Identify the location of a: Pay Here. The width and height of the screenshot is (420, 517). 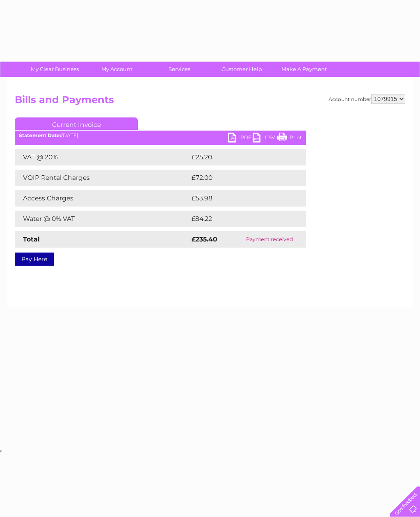
(34, 259).